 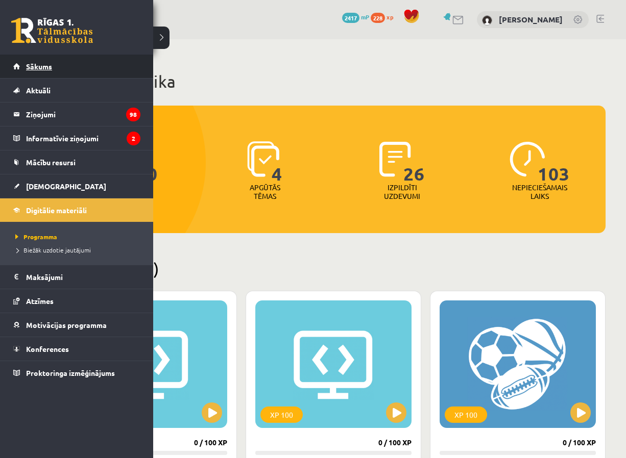 I want to click on span: Sākums, so click(x=39, y=66).